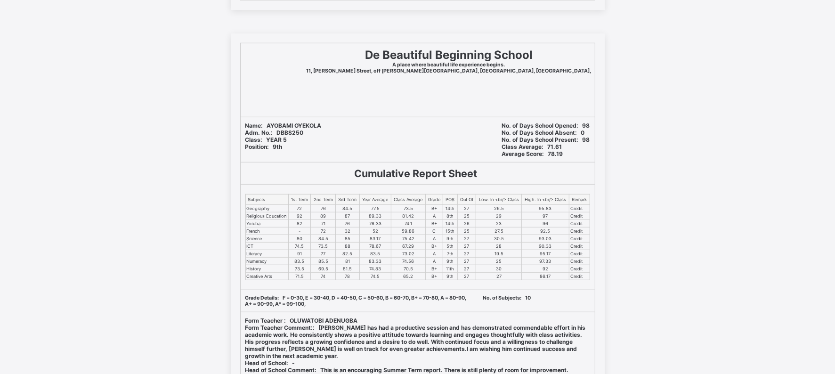  I want to click on td: 81, so click(347, 261).